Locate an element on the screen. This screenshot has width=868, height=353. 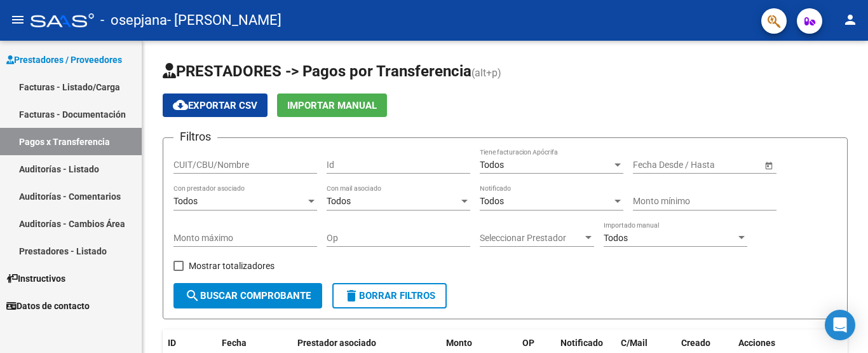
span: Notificado is located at coordinates (582, 342).